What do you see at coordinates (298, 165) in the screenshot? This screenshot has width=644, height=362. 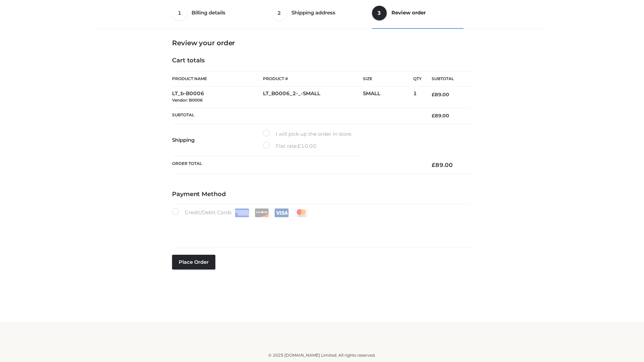 I see `th: Order Total` at bounding box center [298, 165].